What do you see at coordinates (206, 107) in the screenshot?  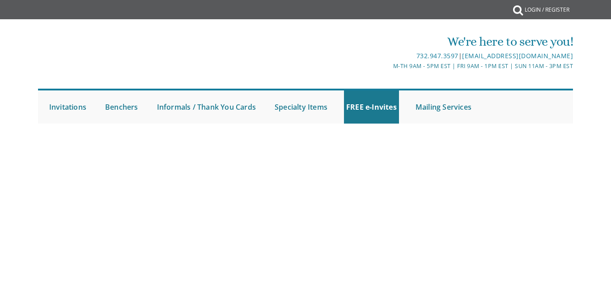 I see `a: Informals / Thank You Cards` at bounding box center [206, 107].